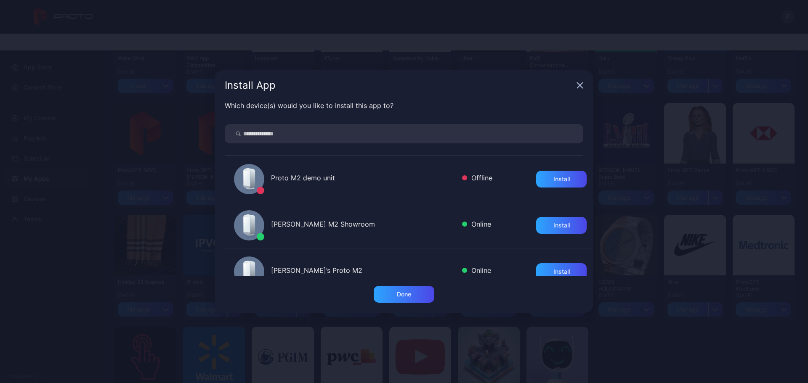  What do you see at coordinates (477, 179) in the screenshot?
I see `div: Offline` at bounding box center [477, 179].